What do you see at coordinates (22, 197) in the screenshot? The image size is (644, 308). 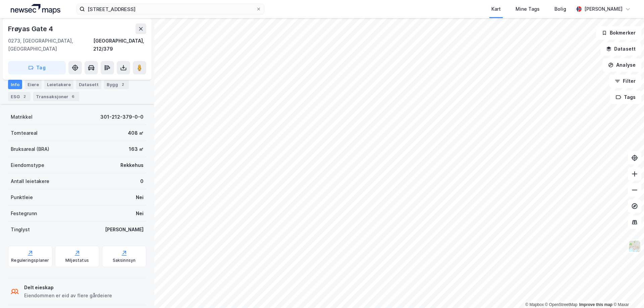 I see `div: Punktleie` at bounding box center [22, 197].